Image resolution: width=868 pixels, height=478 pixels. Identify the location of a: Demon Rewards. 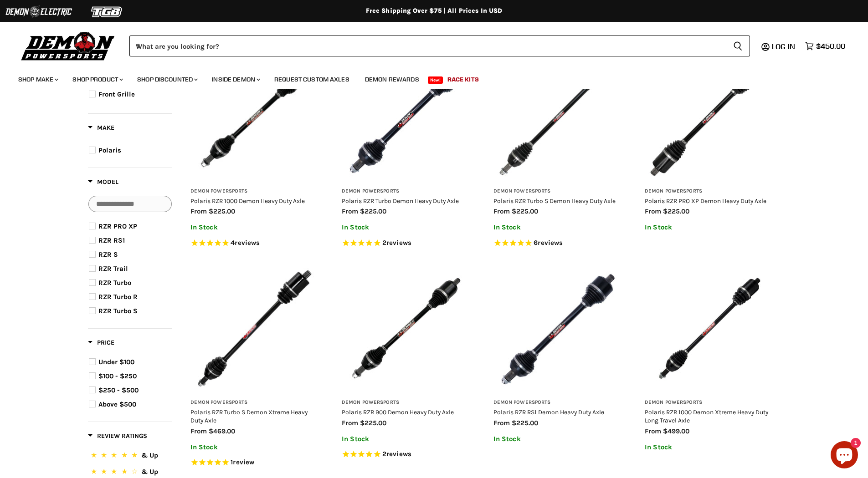
(392, 80).